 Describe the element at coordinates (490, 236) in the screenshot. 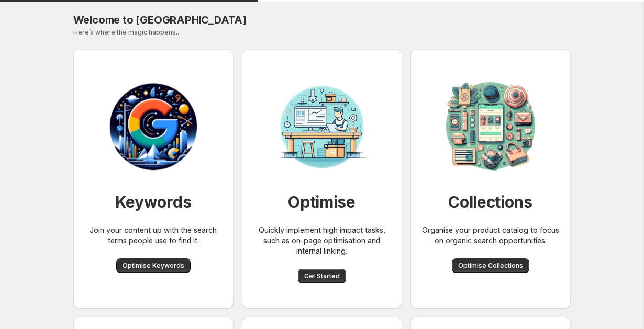

I see `p: Organise your product catalog to focus on organic search opportunities.` at that location.